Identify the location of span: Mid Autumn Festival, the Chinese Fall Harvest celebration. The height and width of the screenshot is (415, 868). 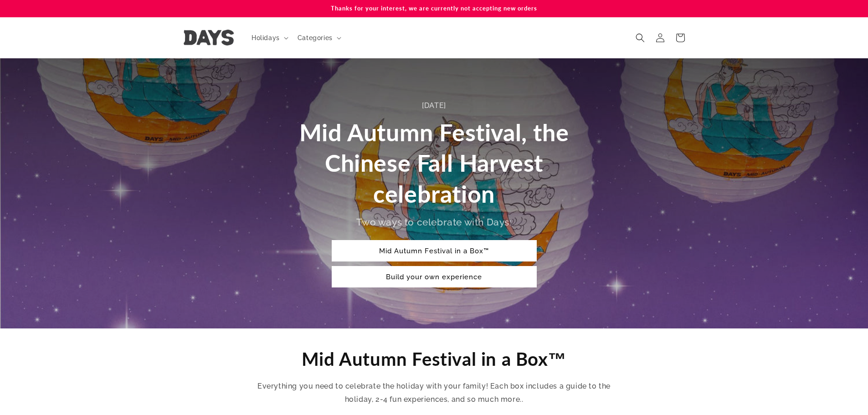
(434, 163).